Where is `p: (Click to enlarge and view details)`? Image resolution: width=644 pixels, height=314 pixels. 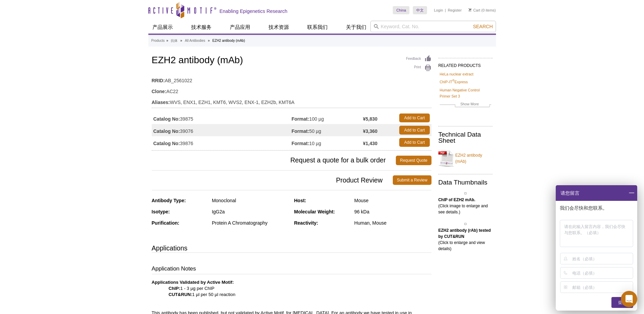
p: (Click to enlarge and view details) is located at coordinates (465, 239).